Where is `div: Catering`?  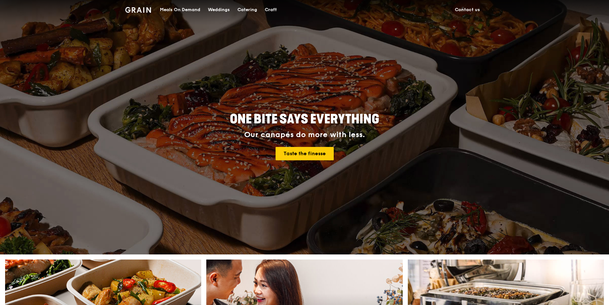 div: Catering is located at coordinates (247, 10).